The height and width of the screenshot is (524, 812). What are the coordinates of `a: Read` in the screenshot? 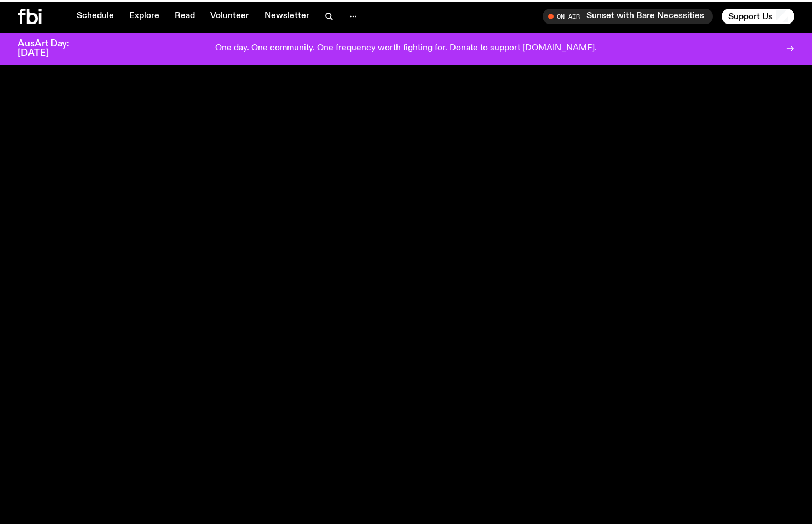 It's located at (185, 16).